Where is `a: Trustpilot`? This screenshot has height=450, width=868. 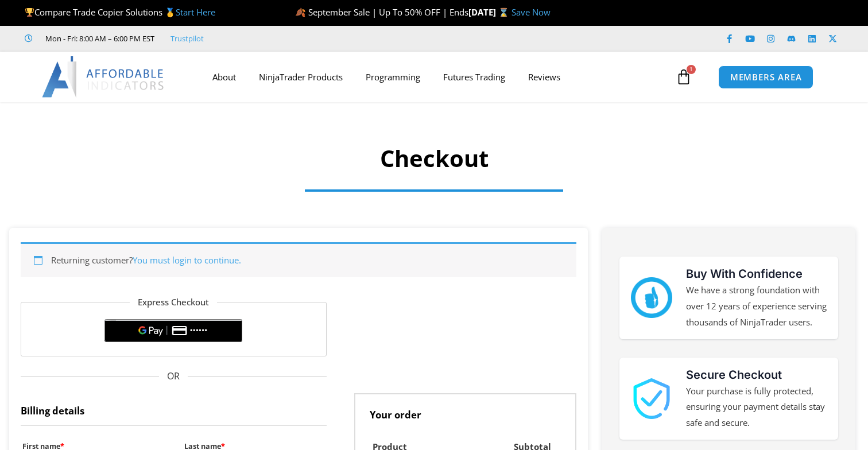 a: Trustpilot is located at coordinates (187, 39).